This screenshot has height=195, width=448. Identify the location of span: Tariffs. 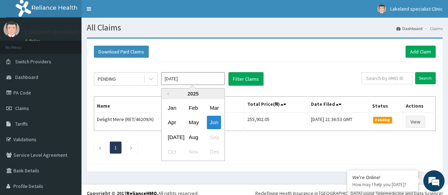
(22, 124).